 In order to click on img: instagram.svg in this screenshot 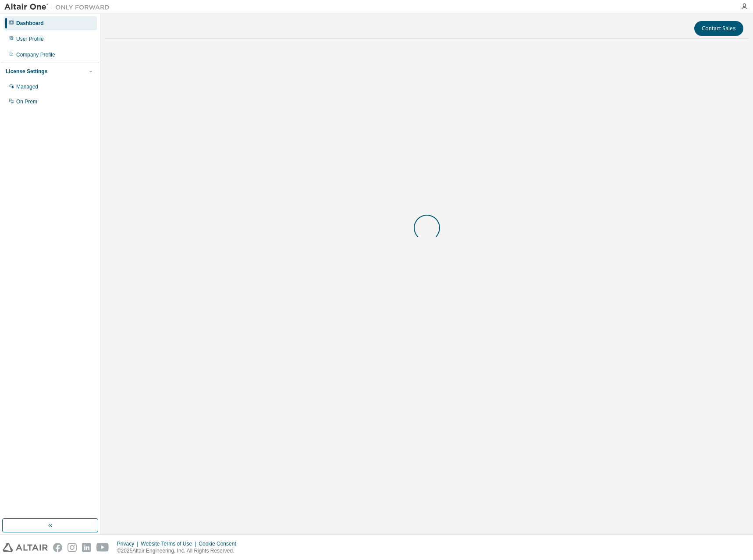, I will do `click(72, 547)`.